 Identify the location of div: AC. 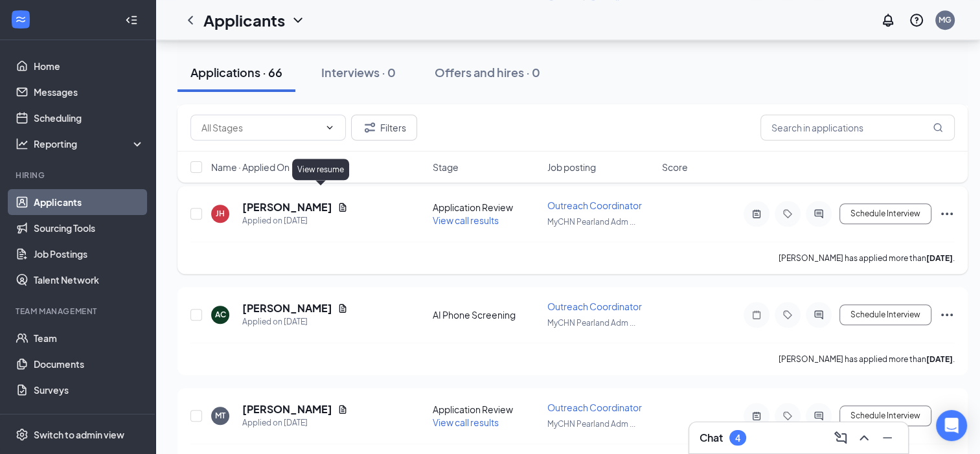
(220, 314).